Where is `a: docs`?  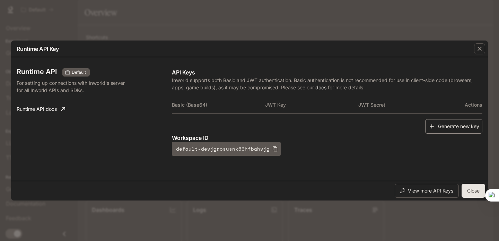
a: docs is located at coordinates (321, 87).